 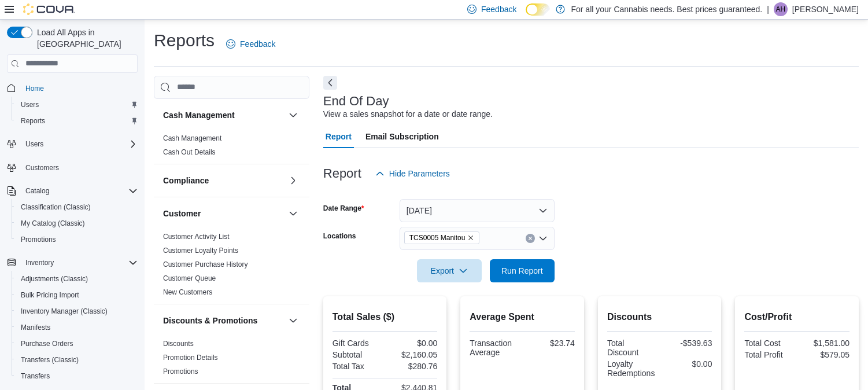 I want to click on a: Cash Out Details, so click(x=190, y=152).